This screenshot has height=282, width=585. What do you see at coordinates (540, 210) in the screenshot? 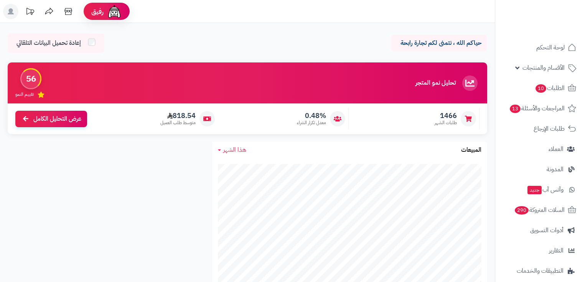
I see `a: السلات المتروكة290` at bounding box center [540, 210].